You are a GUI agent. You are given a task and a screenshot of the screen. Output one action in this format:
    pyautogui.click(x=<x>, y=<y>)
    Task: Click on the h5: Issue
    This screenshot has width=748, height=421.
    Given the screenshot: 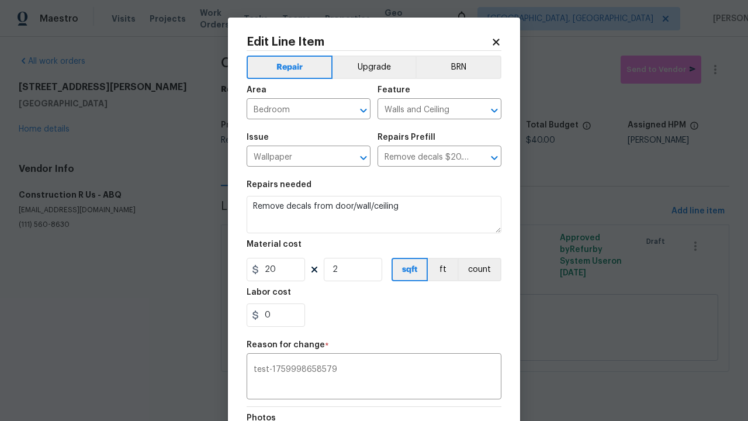 What is the action you would take?
    pyautogui.click(x=258, y=137)
    